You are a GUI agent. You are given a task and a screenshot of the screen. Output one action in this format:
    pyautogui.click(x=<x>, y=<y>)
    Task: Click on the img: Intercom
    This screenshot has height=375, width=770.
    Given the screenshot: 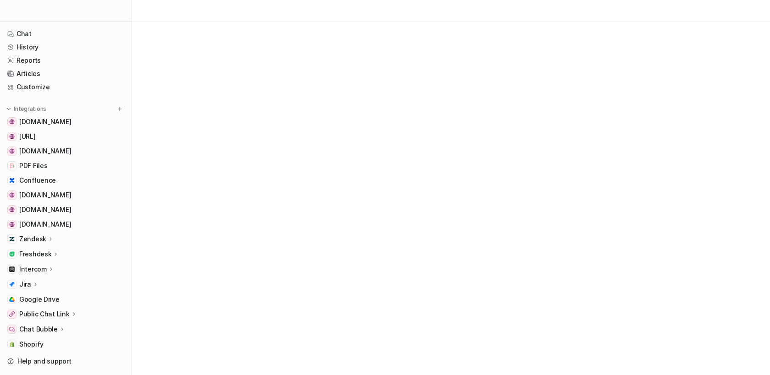 What is the action you would take?
    pyautogui.click(x=12, y=269)
    